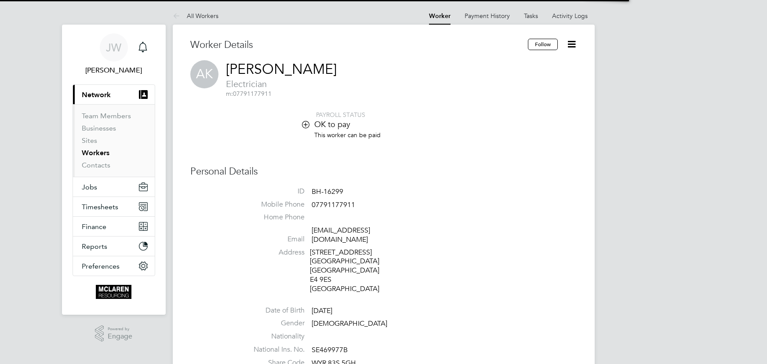  What do you see at coordinates (230, 94) in the screenshot?
I see `span: m:` at bounding box center [230, 94].